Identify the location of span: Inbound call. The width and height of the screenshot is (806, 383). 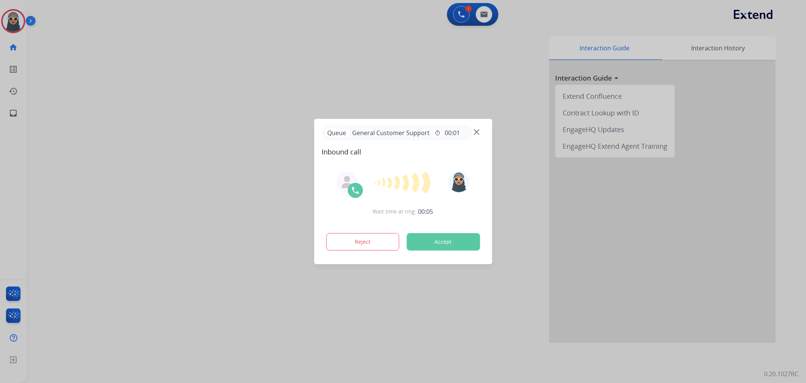
(403, 152).